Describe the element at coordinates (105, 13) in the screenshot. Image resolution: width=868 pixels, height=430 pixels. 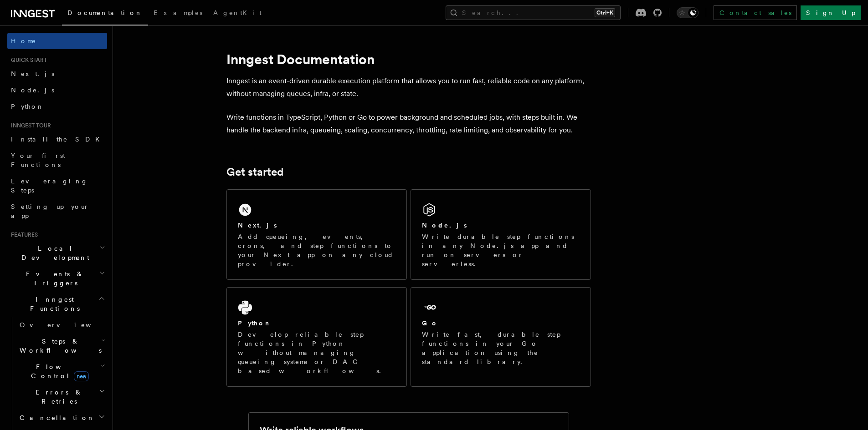
I see `span: Documentation` at that location.